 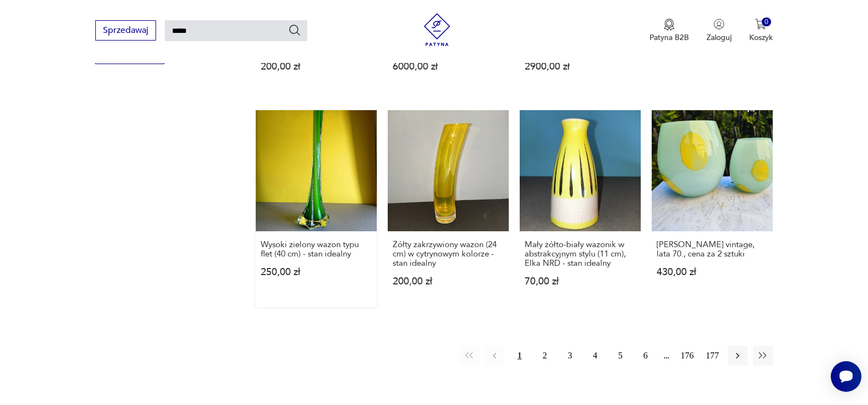 I want to click on button: 2, so click(x=545, y=356).